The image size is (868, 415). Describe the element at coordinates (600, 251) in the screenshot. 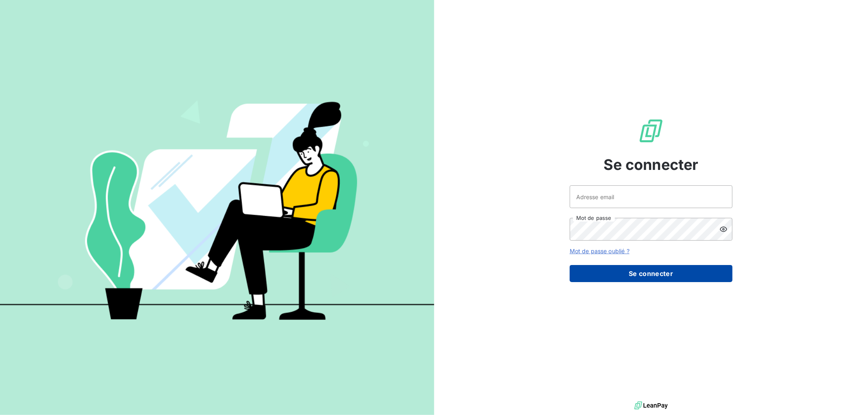

I see `a: Mot de passe oublié ?` at that location.